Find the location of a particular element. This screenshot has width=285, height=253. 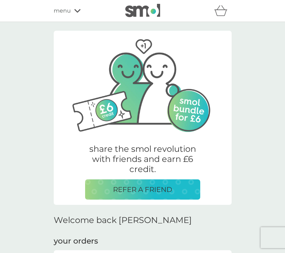

h3: your orders is located at coordinates (76, 241).